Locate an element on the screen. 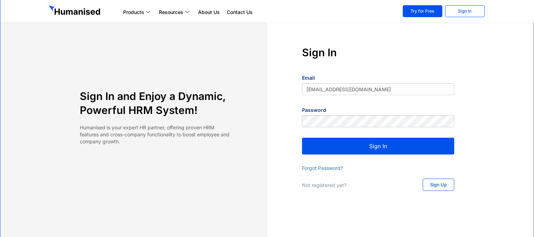  p: Humanised is your expert HR partner, offering proven HRM features and cross-company functionality... is located at coordinates (156, 135).